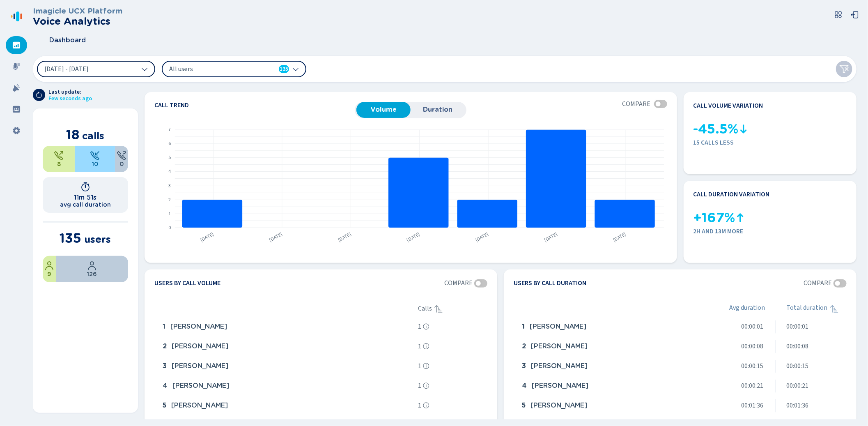  What do you see at coordinates (169, 185) in the screenshot?
I see `text: 3` at bounding box center [169, 185].